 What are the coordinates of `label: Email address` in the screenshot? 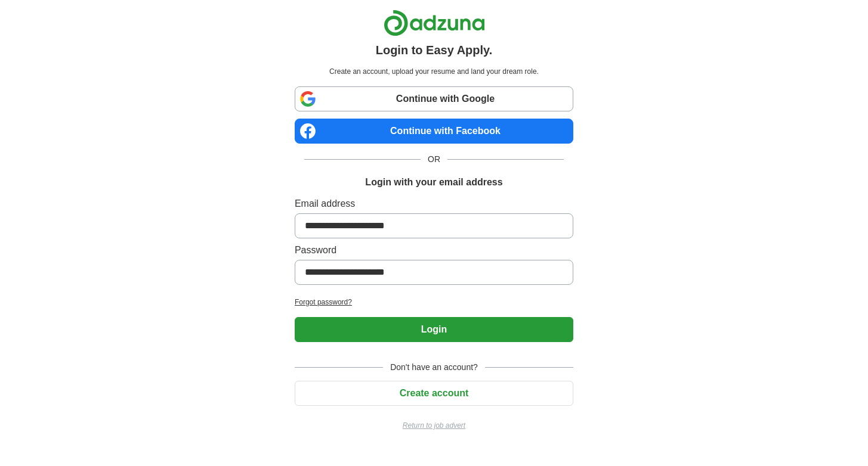 It's located at (433, 204).